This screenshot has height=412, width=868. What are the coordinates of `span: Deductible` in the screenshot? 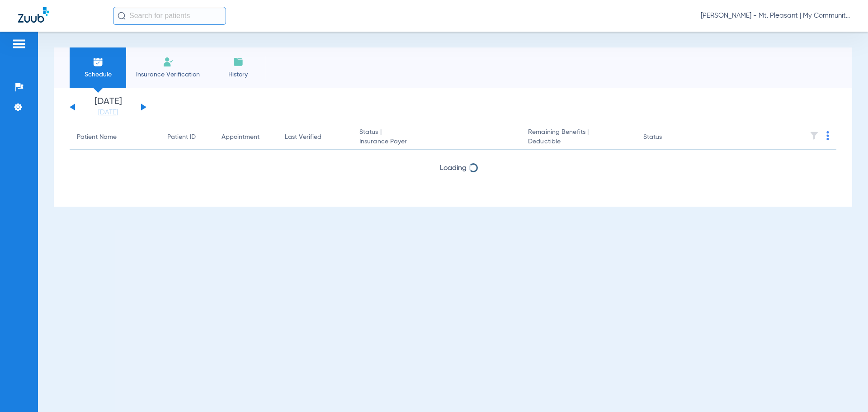 It's located at (578, 141).